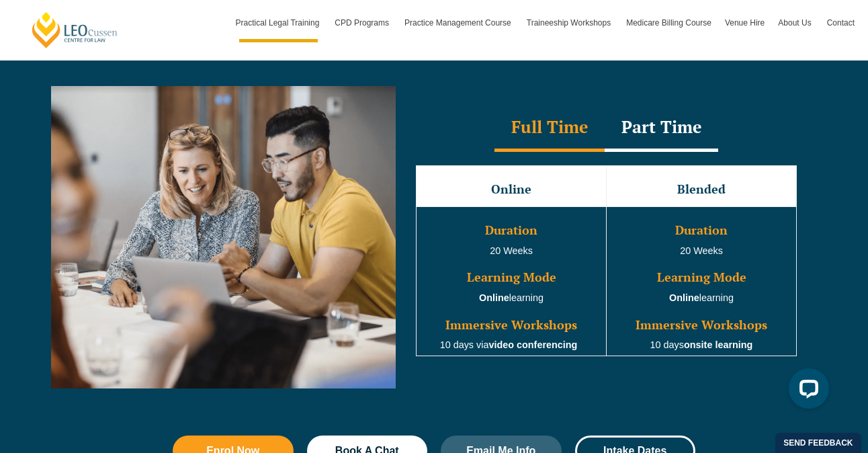  What do you see at coordinates (702, 189) in the screenshot?
I see `h3: Blended` at bounding box center [702, 189].